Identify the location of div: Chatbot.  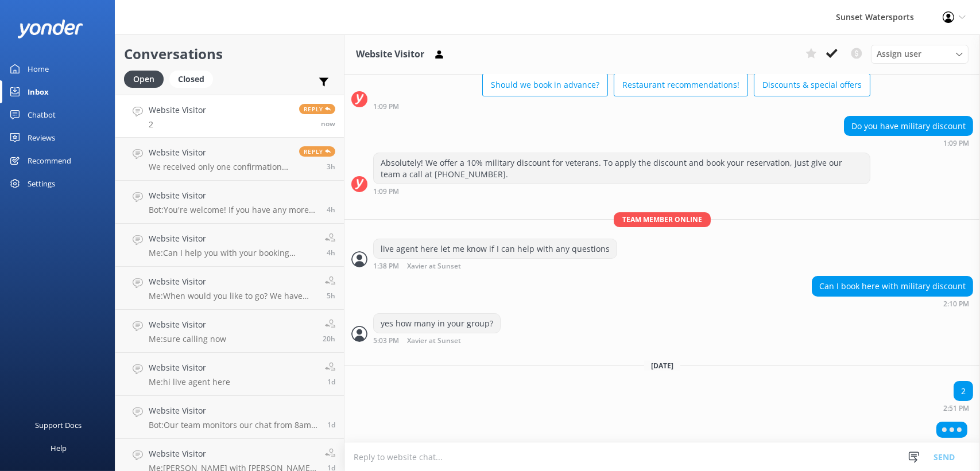
(41, 115).